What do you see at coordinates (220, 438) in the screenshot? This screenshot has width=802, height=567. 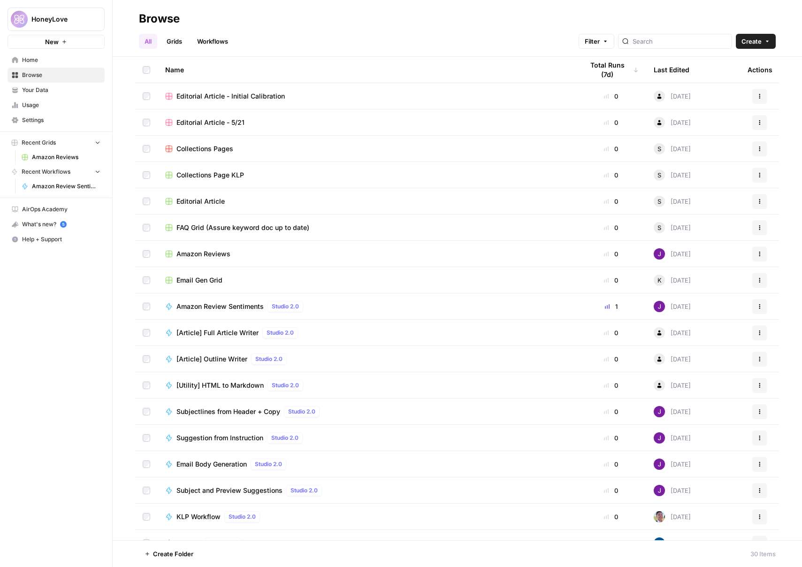 I see `span: Suggestion from Instruction` at bounding box center [220, 438].